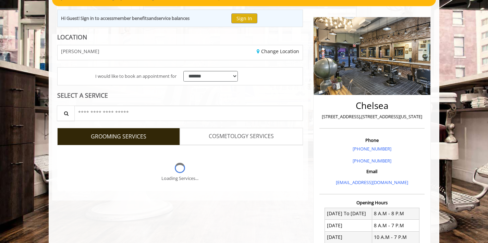 This screenshot has width=488, height=243. What do you see at coordinates (395, 237) in the screenshot?
I see `td: 10 A.M - 7 P.M` at bounding box center [395, 237].